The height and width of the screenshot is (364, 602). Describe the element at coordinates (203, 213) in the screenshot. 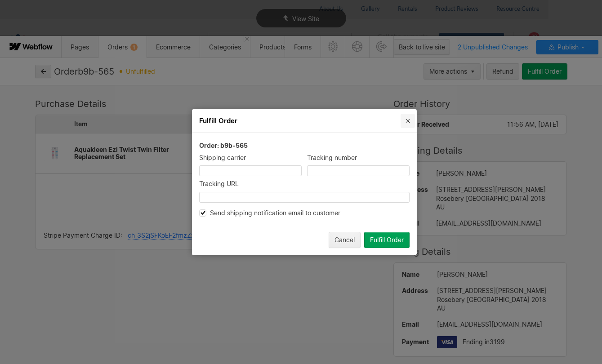

I see `div: Send shipping notification email to customer` at that location.